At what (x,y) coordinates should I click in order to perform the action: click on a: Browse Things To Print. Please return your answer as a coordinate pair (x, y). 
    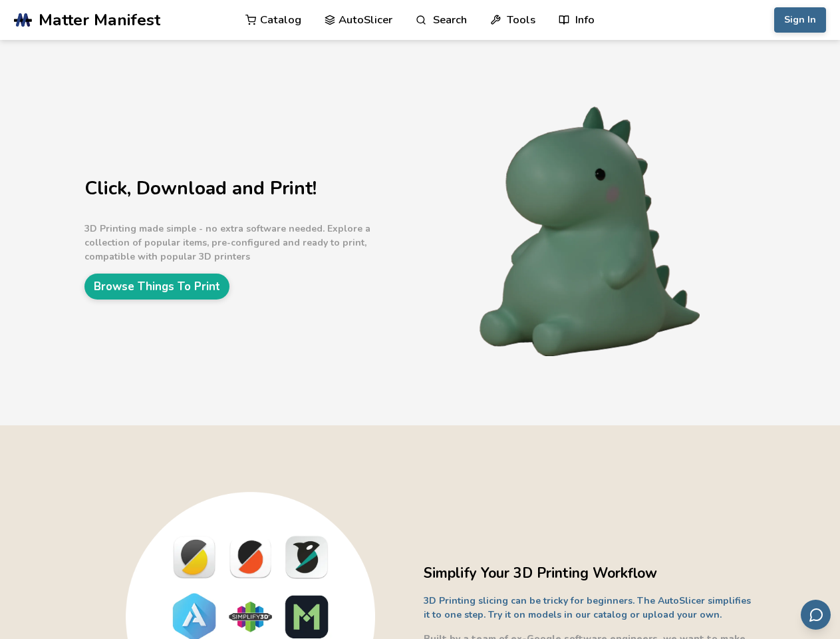
    Looking at the image, I should click on (157, 286).